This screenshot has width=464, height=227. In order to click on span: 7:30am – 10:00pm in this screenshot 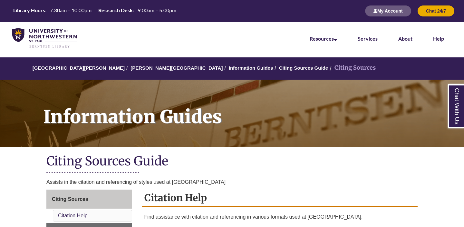, I will do `click(71, 10)`.